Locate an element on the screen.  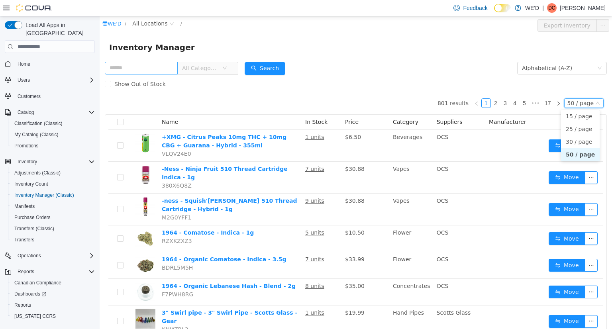
li: 30 / page is located at coordinates (480, 125).